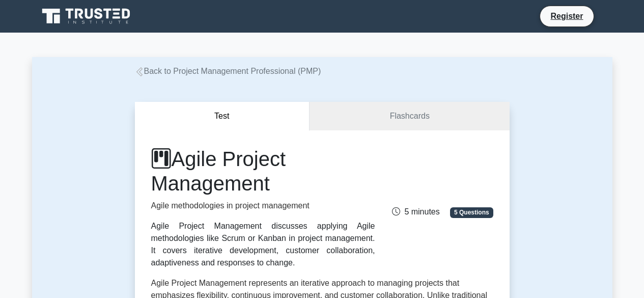  Describe the element at coordinates (409, 116) in the screenshot. I see `a: Flashcards` at that location.